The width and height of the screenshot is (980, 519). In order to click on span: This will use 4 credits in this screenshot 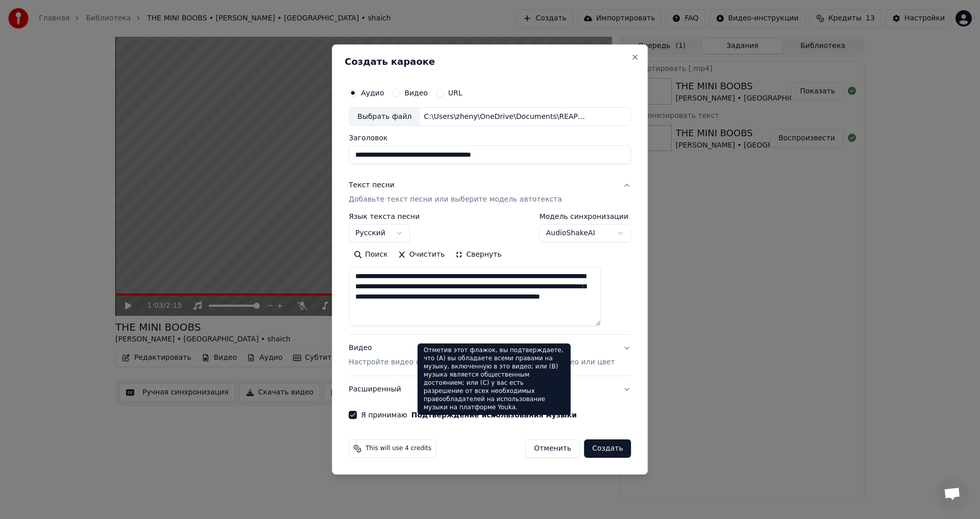, I will do `click(398, 449)`.